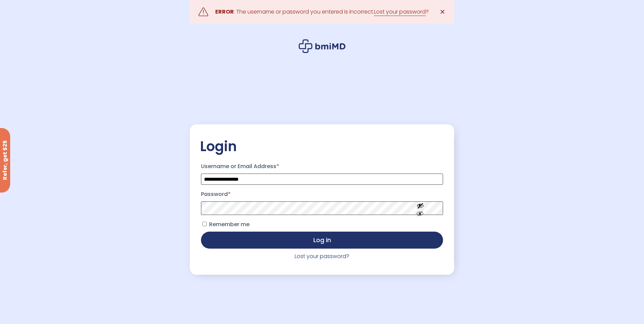 This screenshot has width=644, height=324. I want to click on div: : The username or password you entered is incorrect. ?, so click(322, 12).